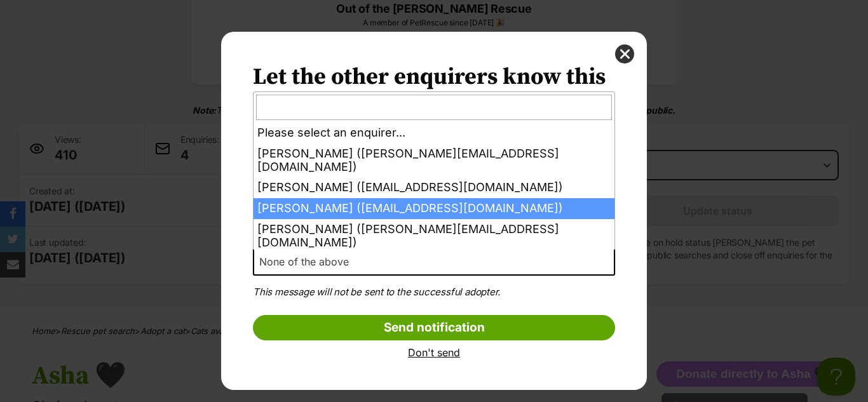 The image size is (868, 402). What do you see at coordinates (434, 292) in the screenshot?
I see `p: This message will not be sent to the successful adopter.` at bounding box center [434, 292].